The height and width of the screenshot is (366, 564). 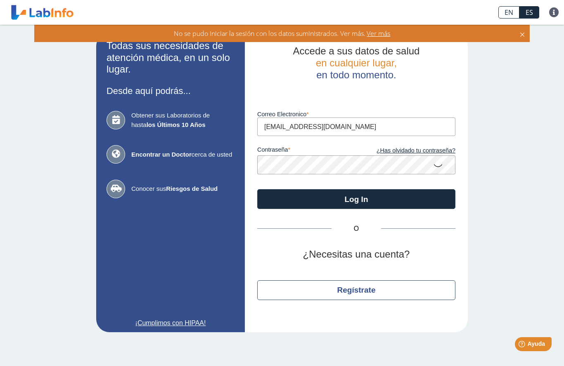 I want to click on span: en todo momento., so click(x=356, y=75).